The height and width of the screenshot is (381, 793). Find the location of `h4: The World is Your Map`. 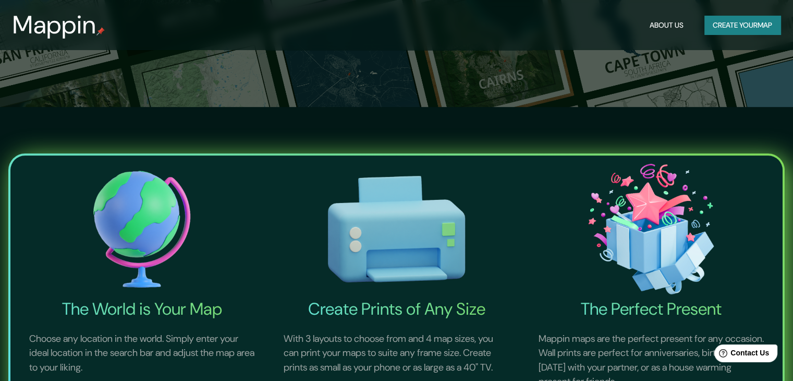

h4: The World is Your Map is located at coordinates (142, 309).